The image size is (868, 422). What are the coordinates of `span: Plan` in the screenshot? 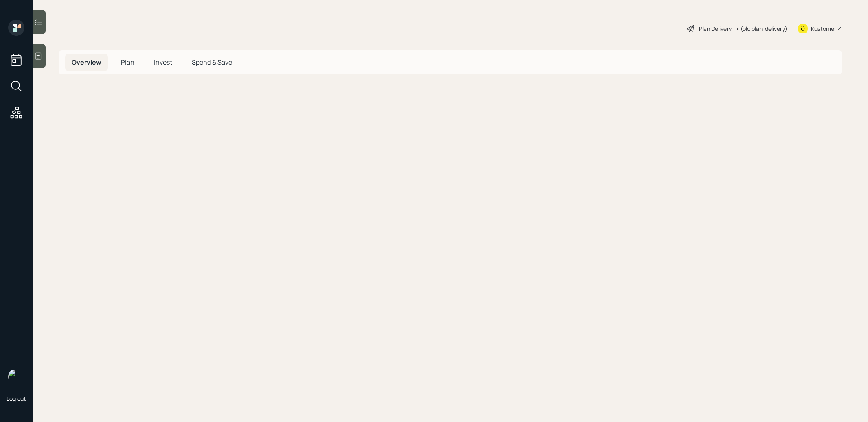 It's located at (127, 62).